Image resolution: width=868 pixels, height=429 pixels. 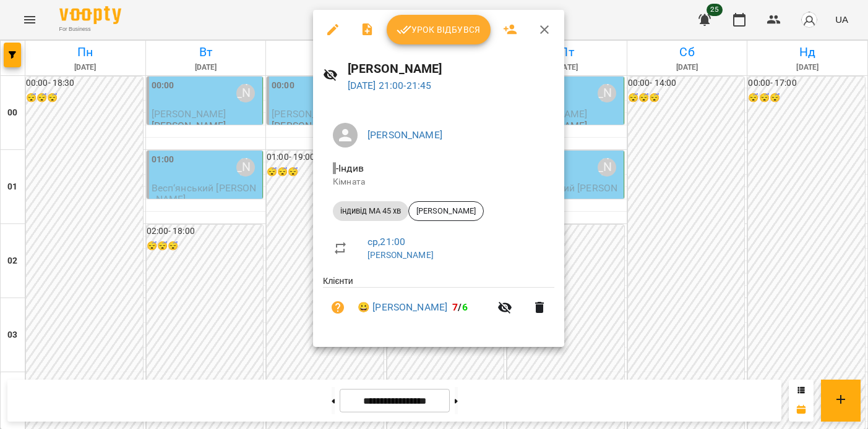 What do you see at coordinates (439, 30) in the screenshot?
I see `button: Урок відбувся` at bounding box center [439, 30].